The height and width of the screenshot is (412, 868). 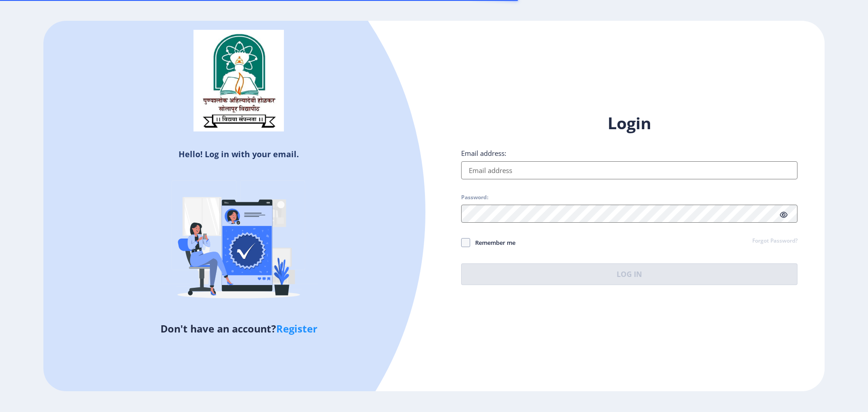 I want to click on label: Email address:, so click(x=484, y=153).